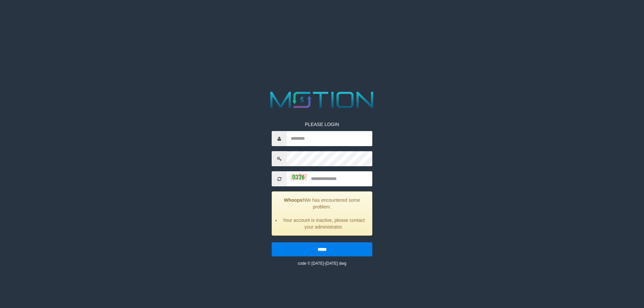 This screenshot has height=308, width=644. I want to click on div: We has encountered some problem., so click(322, 214).